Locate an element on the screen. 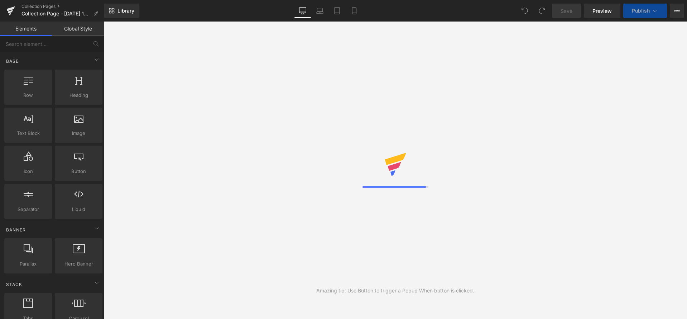 The width and height of the screenshot is (687, 319). span: Banner is located at coordinates (16, 229).